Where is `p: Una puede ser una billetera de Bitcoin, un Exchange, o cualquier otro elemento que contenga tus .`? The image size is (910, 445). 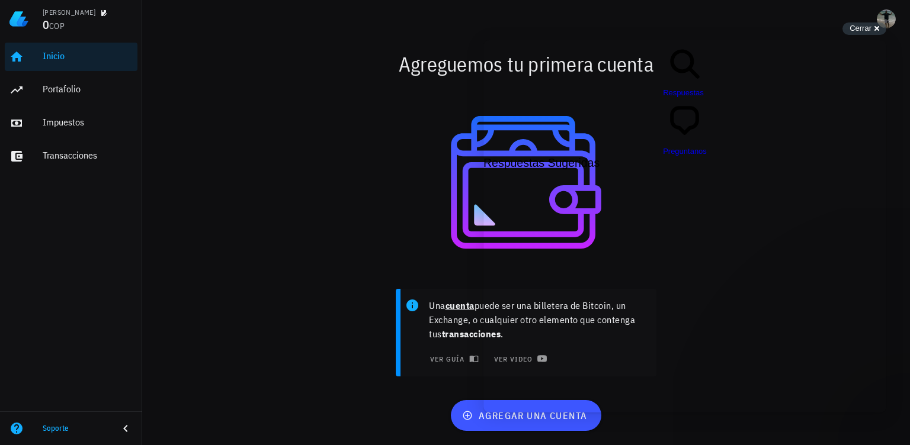
p: Una puede ser una billetera de Bitcoin, un Exchange, o cualquier otro elemento que contenga tus . is located at coordinates (538, 320).